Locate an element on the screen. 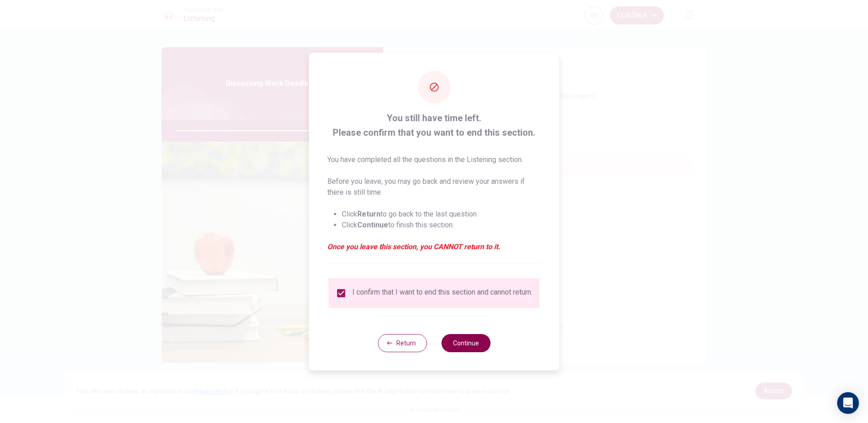  strong: Continue is located at coordinates (373, 225).